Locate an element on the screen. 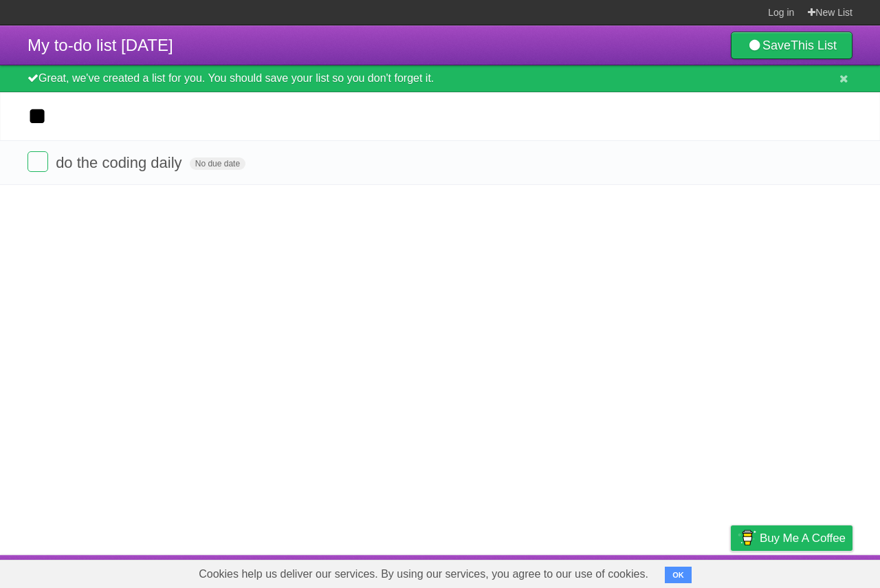  span: No due date is located at coordinates (218, 164).